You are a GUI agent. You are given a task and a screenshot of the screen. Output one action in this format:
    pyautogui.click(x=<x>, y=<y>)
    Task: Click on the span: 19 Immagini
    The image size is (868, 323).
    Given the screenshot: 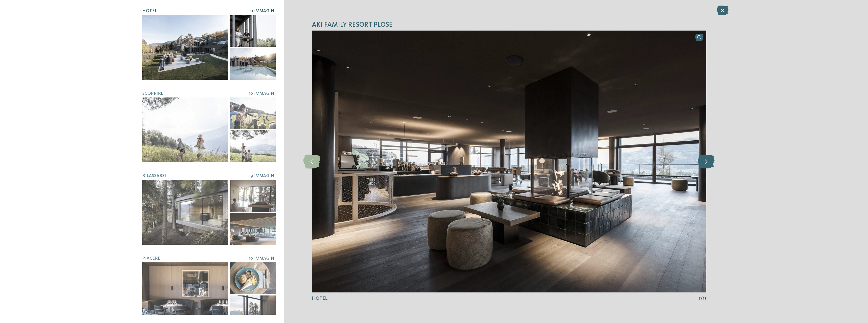 What is the action you would take?
    pyautogui.click(x=262, y=176)
    